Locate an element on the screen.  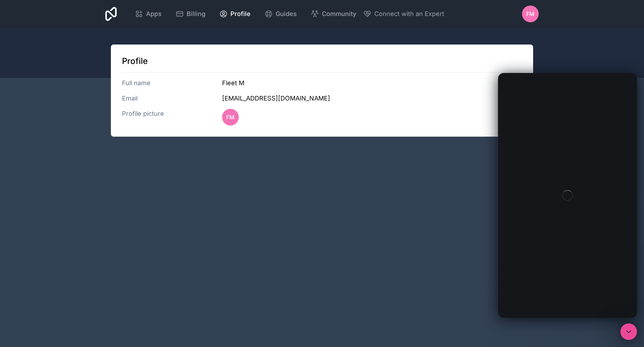
a: Guides is located at coordinates (280, 14).